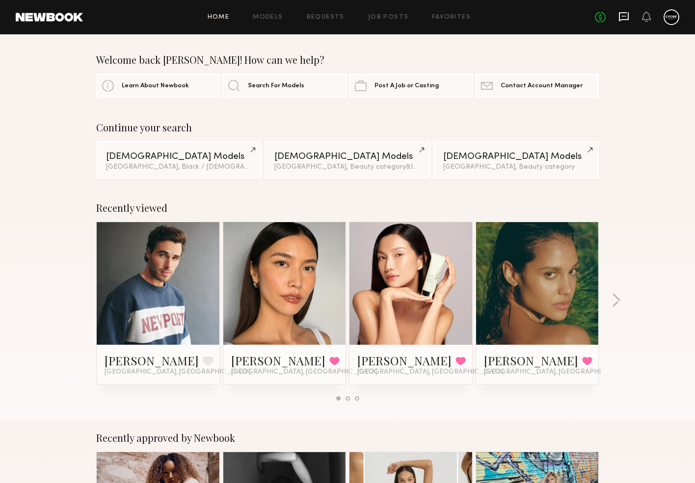 This screenshot has height=483, width=695. Describe the element at coordinates (155, 86) in the screenshot. I see `span: Learn About Newbook` at that location.